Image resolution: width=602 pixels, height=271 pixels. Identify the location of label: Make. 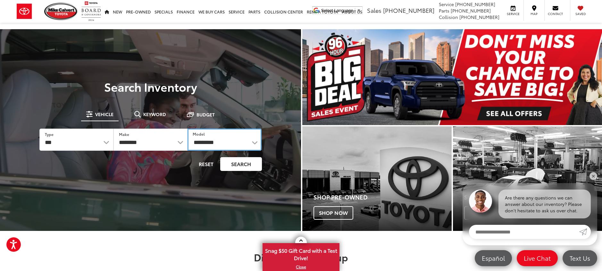
(124, 134).